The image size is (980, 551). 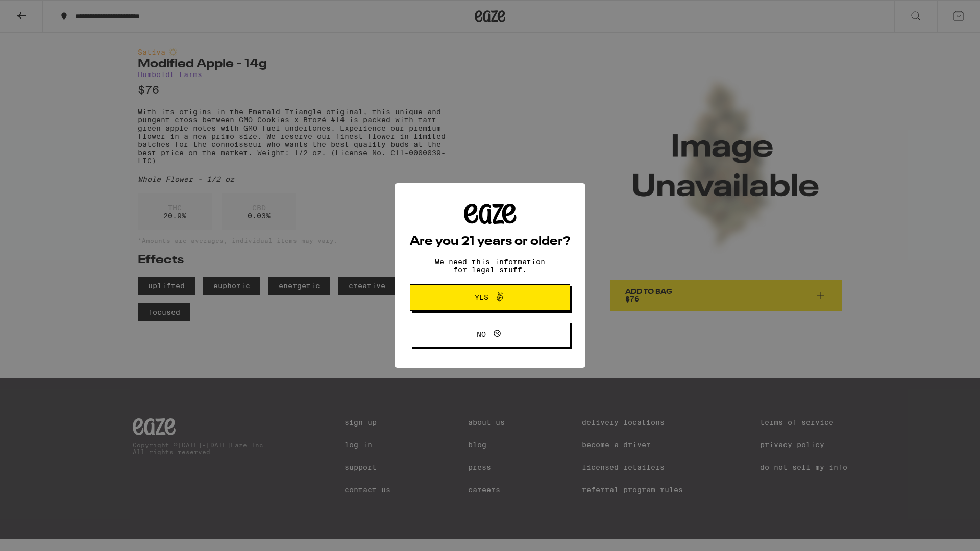 I want to click on p: We need this information for legal stuff., so click(x=490, y=266).